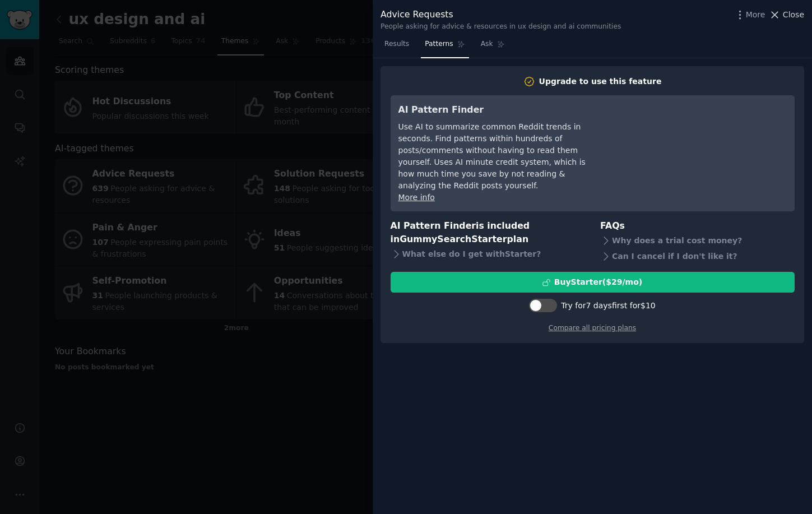  Describe the element at coordinates (487, 233) in the screenshot. I see `h3: AI Pattern Finder is included in plan` at that location.